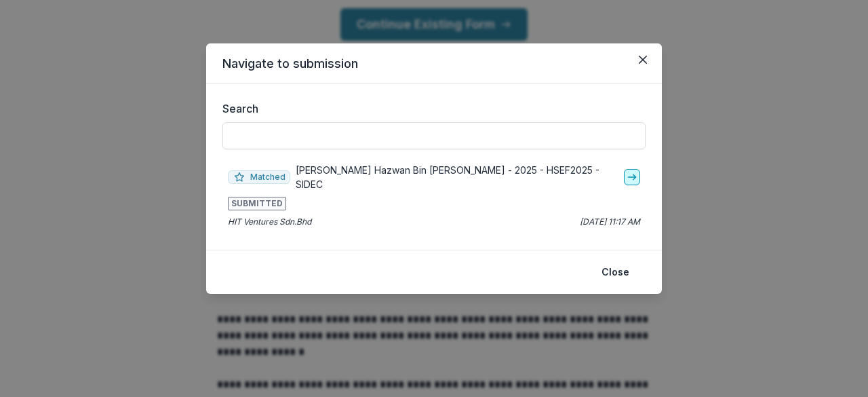 The image size is (868, 397). I want to click on label: Search, so click(430, 108).